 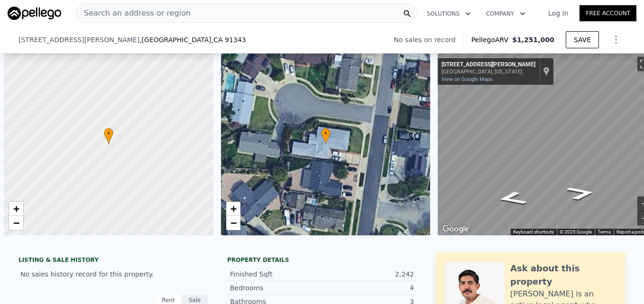 I want to click on button: Show Options, so click(x=616, y=40).